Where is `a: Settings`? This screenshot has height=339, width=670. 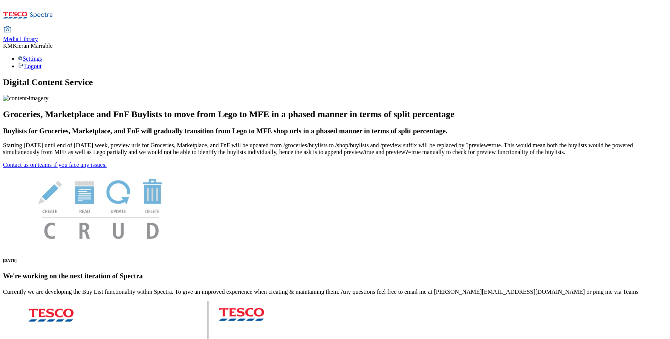 a: Settings is located at coordinates (30, 58).